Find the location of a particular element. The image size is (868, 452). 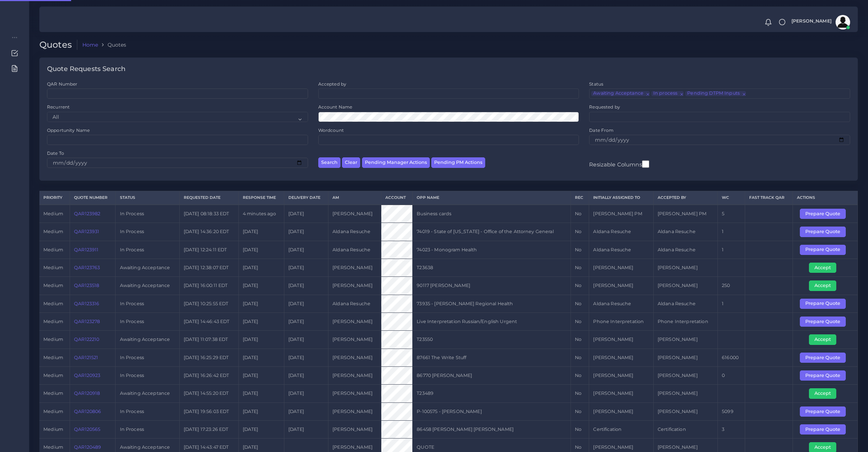

td: T23489 is located at coordinates (491, 394).